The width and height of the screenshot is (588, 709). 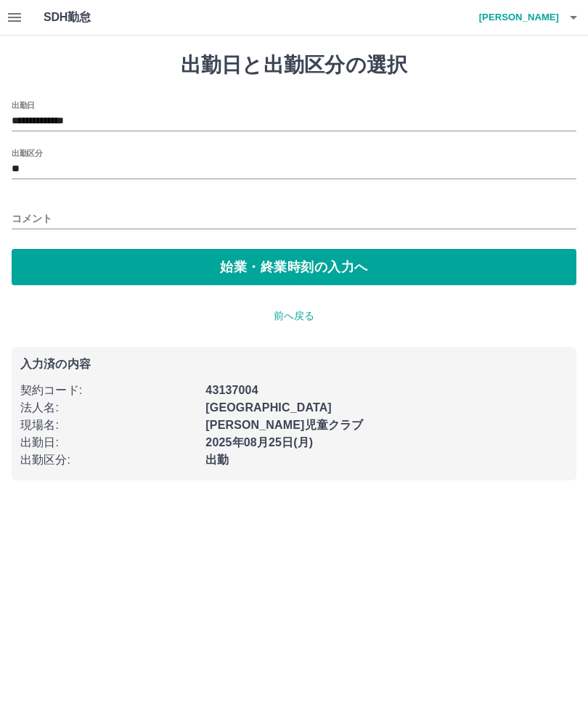 I want to click on b: 2025年08月25日(月), so click(x=259, y=442).